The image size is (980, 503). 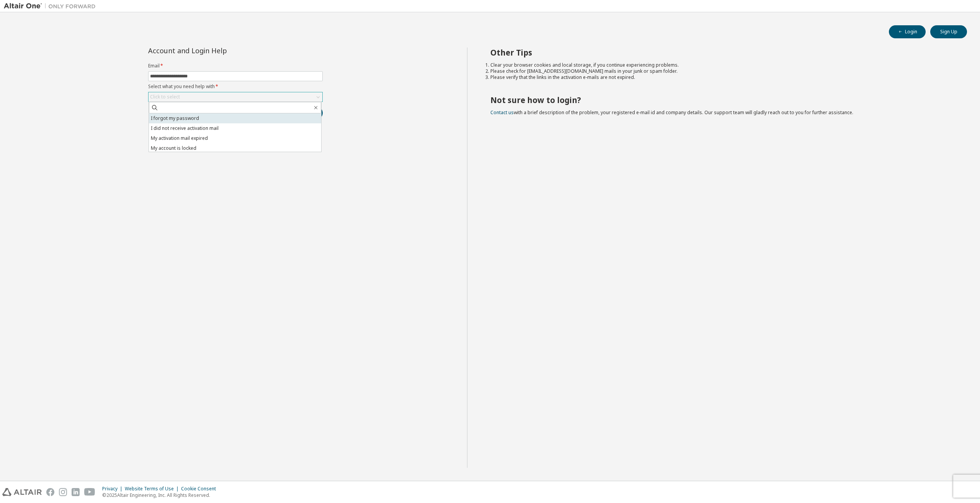 What do you see at coordinates (235, 118) in the screenshot?
I see `li: I forgot my password` at bounding box center [235, 118].